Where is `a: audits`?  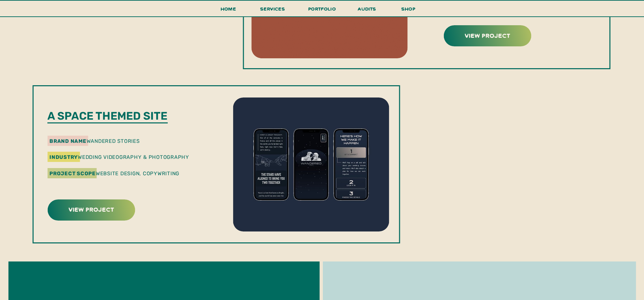
a: audits is located at coordinates (367, 10).